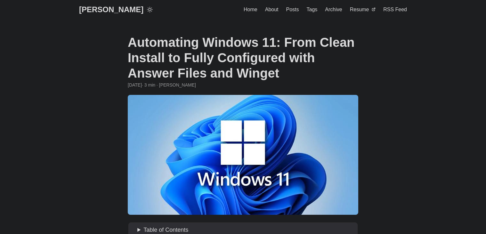 The height and width of the screenshot is (234, 486). What do you see at coordinates (293, 9) in the screenshot?
I see `span: Posts` at bounding box center [293, 9].